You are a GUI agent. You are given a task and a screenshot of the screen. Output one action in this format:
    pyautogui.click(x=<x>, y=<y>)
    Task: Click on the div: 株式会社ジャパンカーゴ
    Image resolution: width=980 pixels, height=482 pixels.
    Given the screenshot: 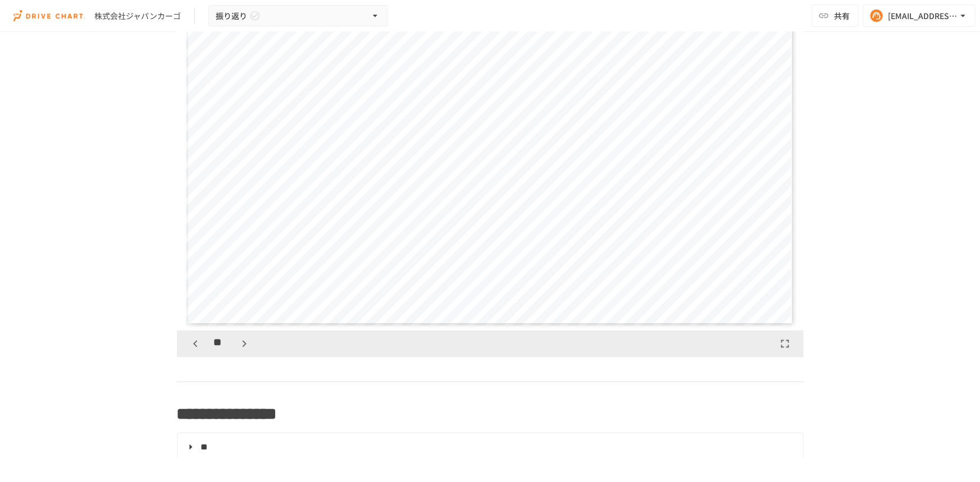 What is the action you would take?
    pyautogui.click(x=138, y=16)
    